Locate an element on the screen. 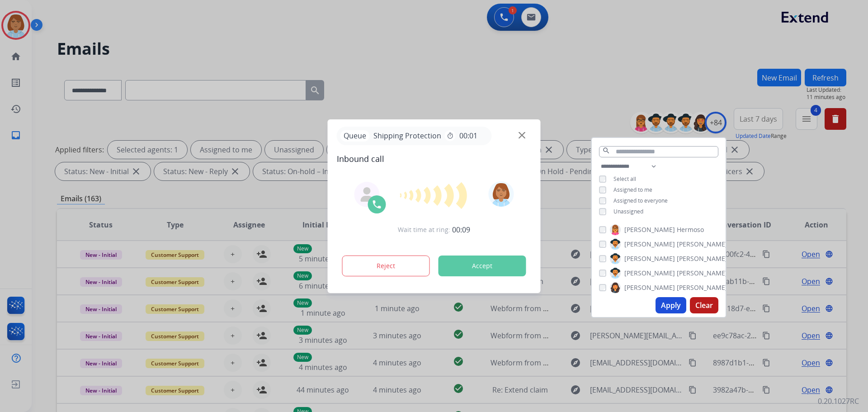  button: Clear is located at coordinates (704, 305).